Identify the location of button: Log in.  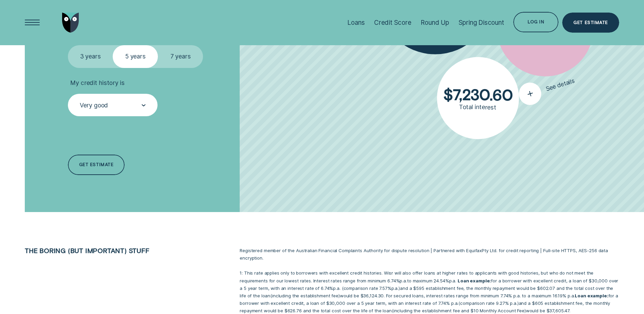
(535, 22).